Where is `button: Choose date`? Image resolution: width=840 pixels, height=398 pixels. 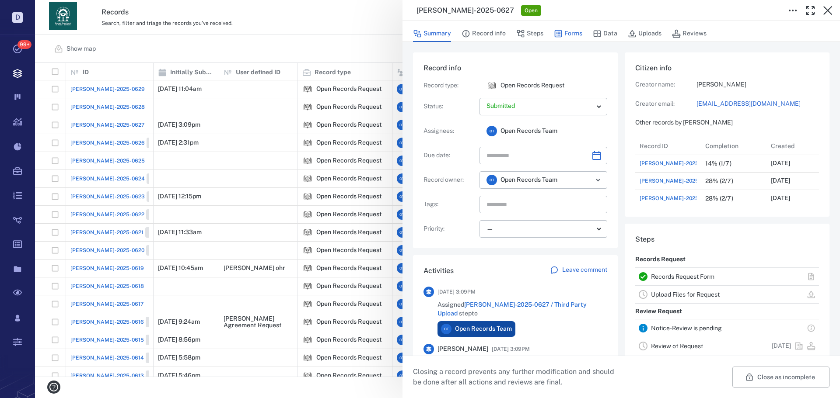
button: Choose date is located at coordinates (596, 156).